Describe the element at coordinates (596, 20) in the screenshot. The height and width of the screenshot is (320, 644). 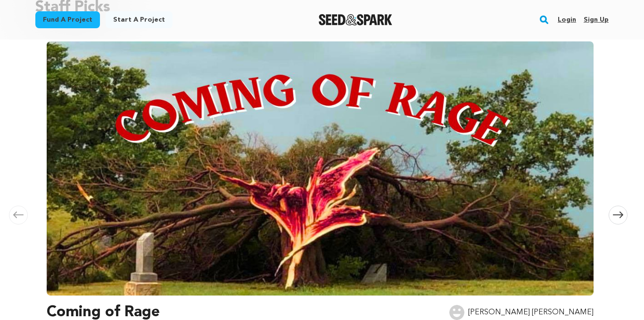
I see `a: Sign up` at that location.